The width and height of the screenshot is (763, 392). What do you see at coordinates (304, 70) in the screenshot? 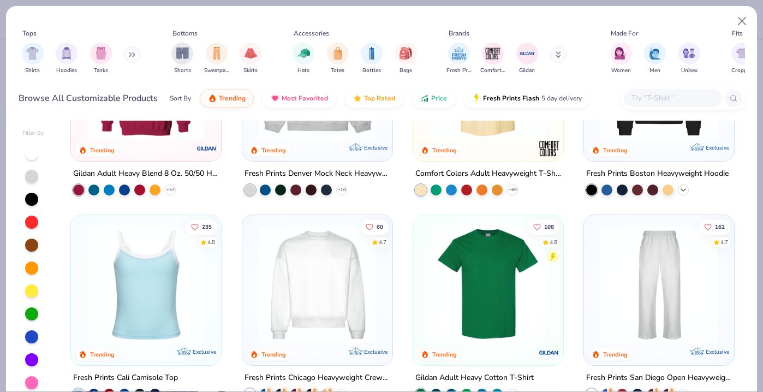
I see `span: Hats` at bounding box center [304, 70].